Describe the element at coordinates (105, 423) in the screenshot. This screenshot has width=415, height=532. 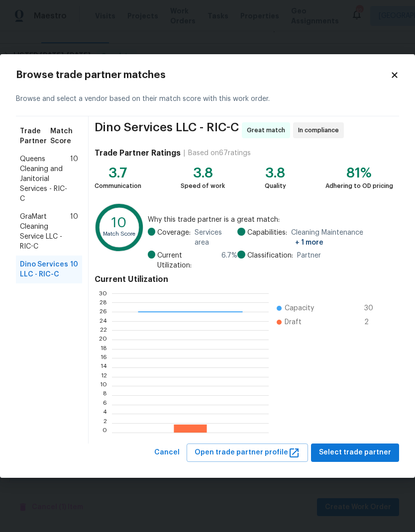
I see `text: 2` at that location.